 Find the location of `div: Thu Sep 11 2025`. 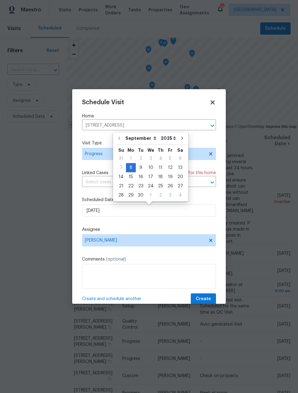

div: Thu Sep 11 2025 is located at coordinates (160, 168).